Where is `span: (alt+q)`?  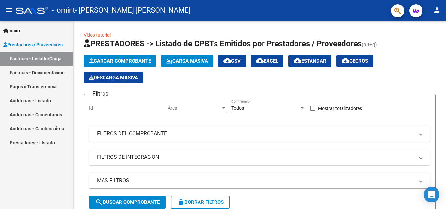
span: (alt+q) is located at coordinates (369, 44).